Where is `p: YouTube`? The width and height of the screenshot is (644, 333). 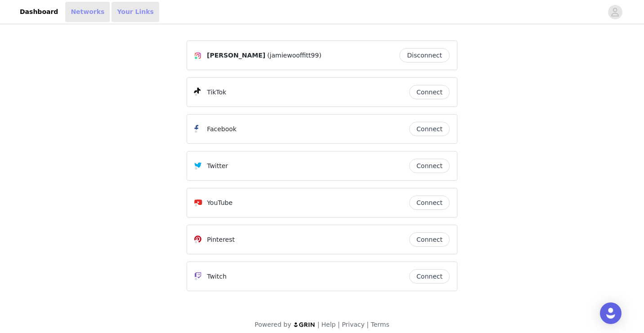 p: YouTube is located at coordinates (219, 203).